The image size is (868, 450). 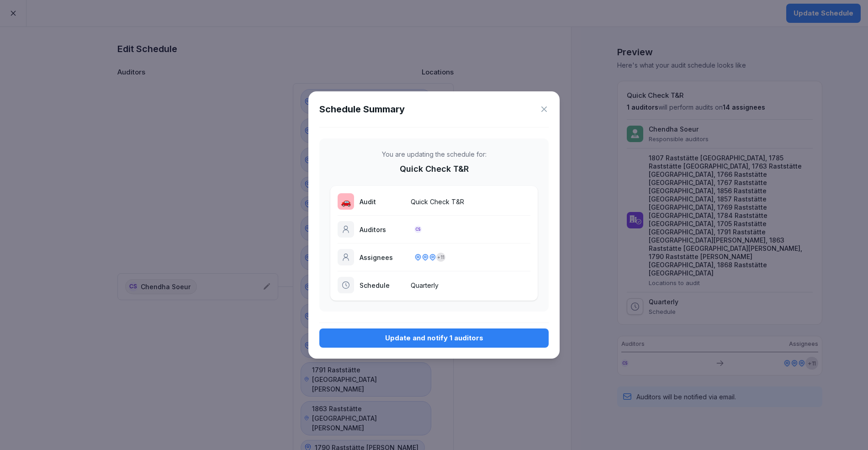 What do you see at coordinates (383, 285) in the screenshot?
I see `p: Schedule` at bounding box center [383, 285].